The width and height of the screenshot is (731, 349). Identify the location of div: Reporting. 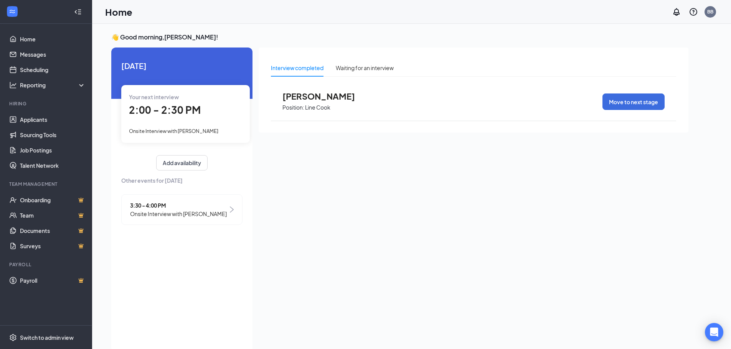
(53, 85).